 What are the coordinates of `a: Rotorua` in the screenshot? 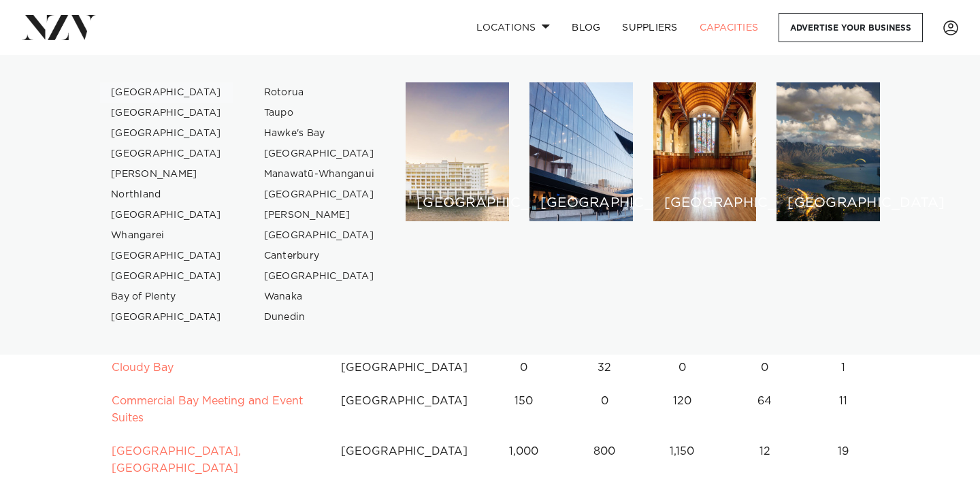 It's located at (319, 92).